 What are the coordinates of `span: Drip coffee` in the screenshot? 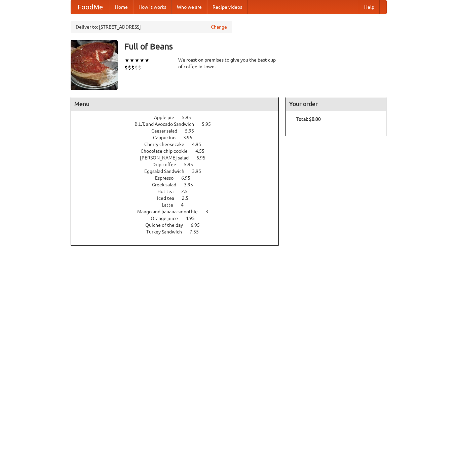 It's located at (168, 165).